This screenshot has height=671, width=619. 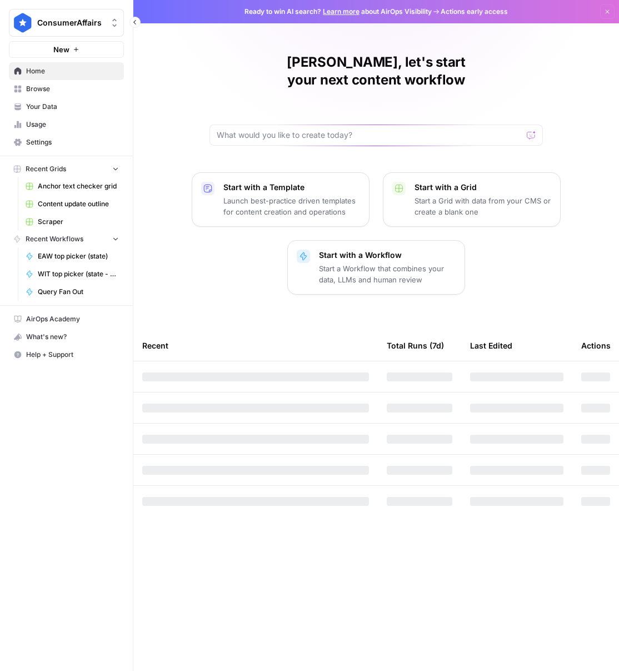 I want to click on p: Start with a Grid, so click(x=483, y=187).